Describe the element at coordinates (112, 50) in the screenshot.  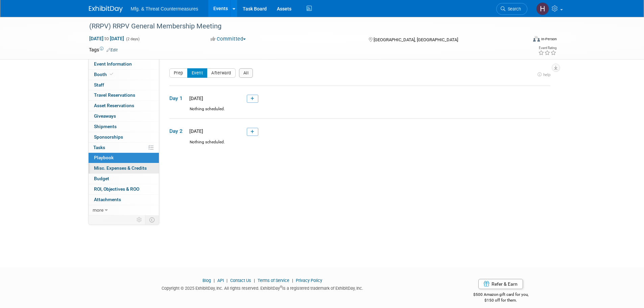
I see `a: Edit` at that location.